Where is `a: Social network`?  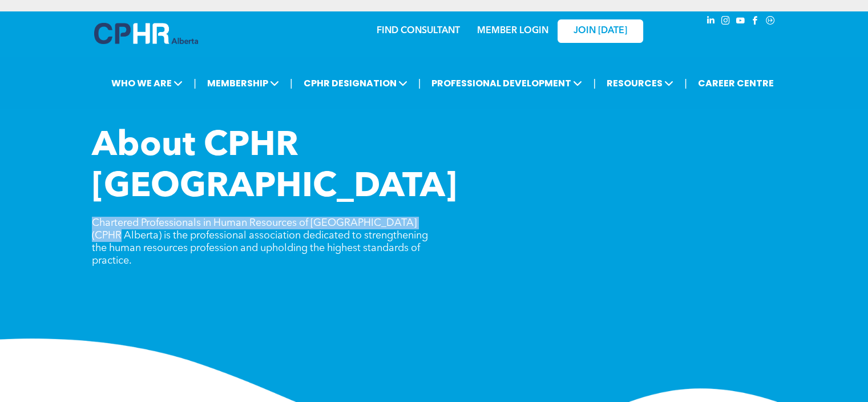 a: Social network is located at coordinates (770, 22).